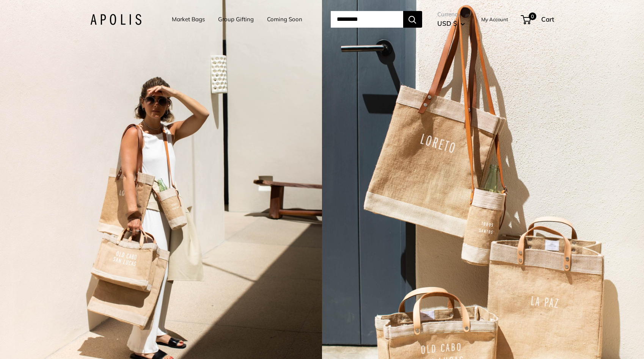  I want to click on img: Apolis, so click(116, 19).